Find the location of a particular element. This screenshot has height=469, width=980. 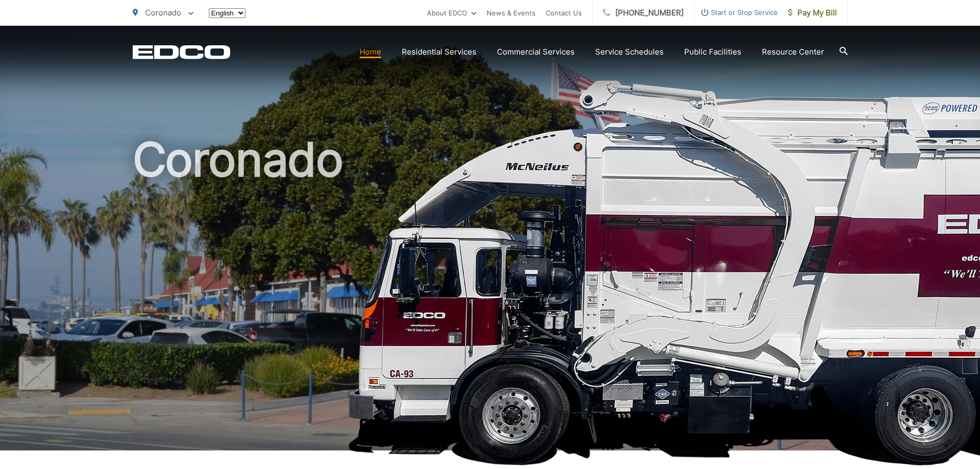

span: Pay My Bill is located at coordinates (812, 13).